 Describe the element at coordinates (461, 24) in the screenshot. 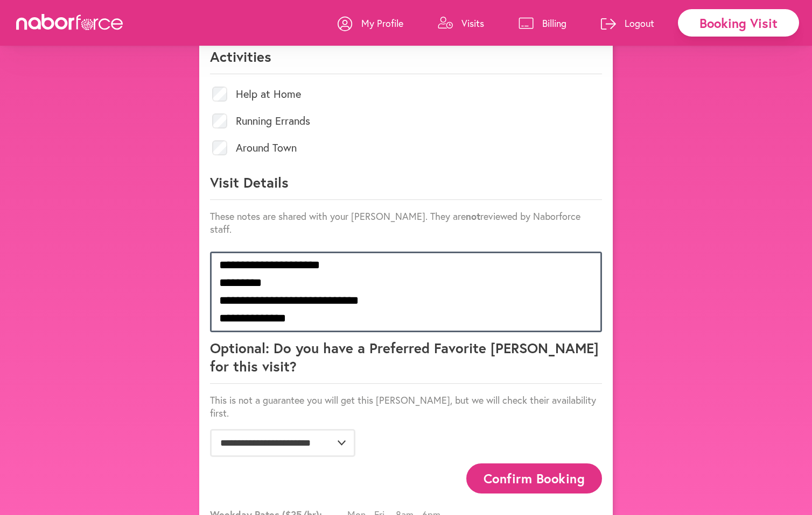

I see `a: Visits` at that location.